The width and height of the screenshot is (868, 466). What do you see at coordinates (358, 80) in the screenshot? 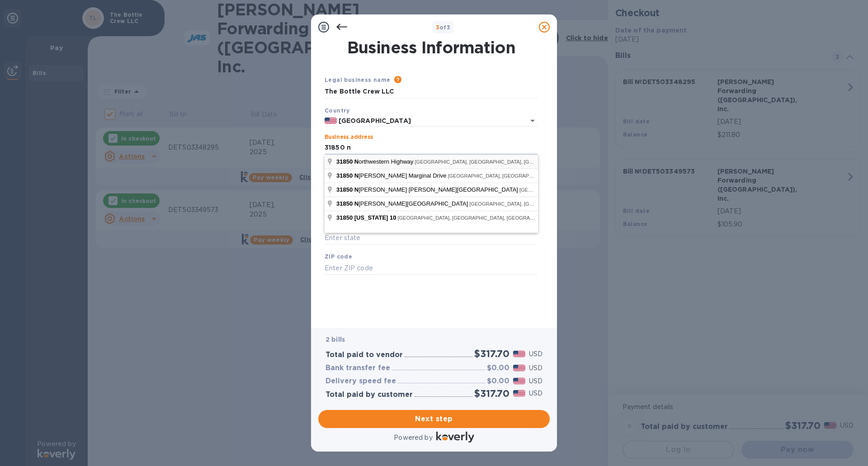
I see `b: Legal business name` at bounding box center [358, 80].